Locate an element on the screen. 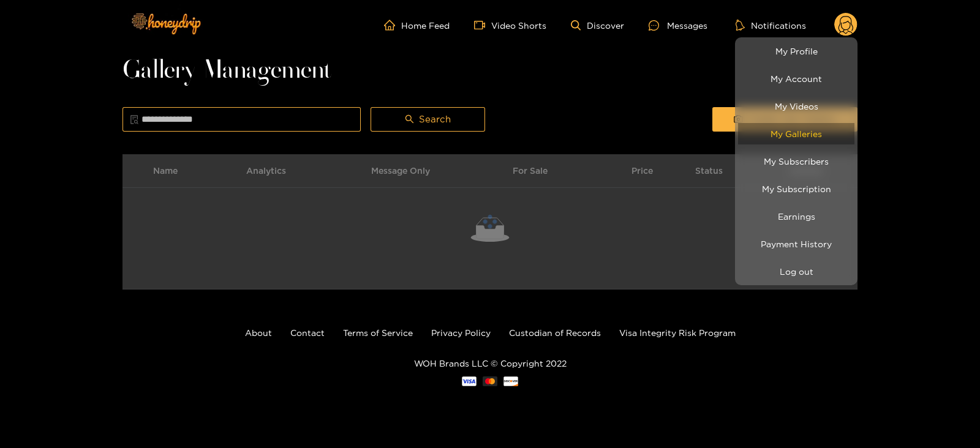 The width and height of the screenshot is (980, 448). a: My Subscription is located at coordinates (796, 189).